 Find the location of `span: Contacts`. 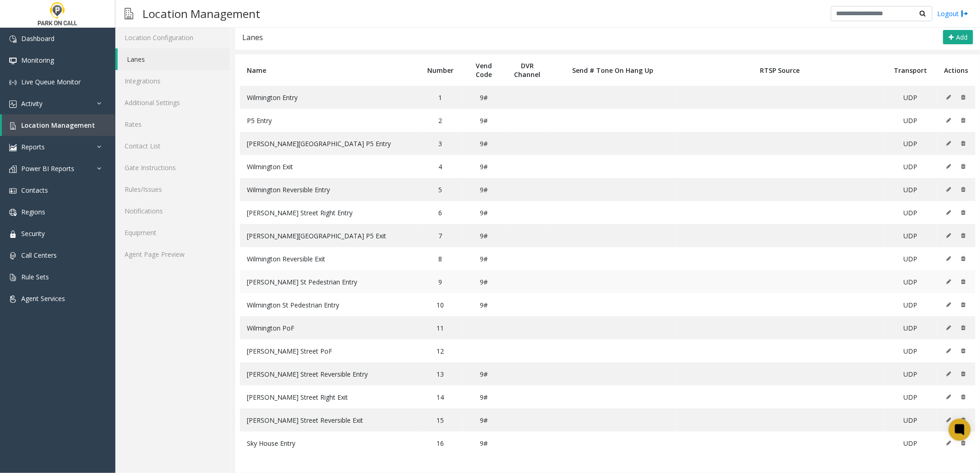

span: Contacts is located at coordinates (34, 190).